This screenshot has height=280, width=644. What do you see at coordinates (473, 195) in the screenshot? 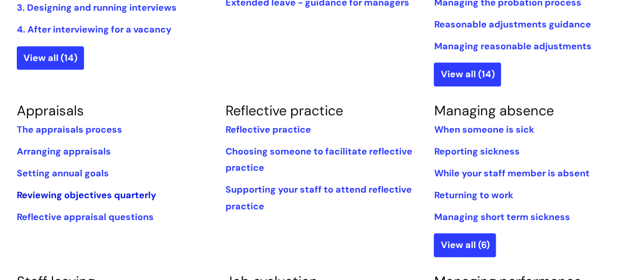
I see `a: Returning to work` at bounding box center [473, 195].